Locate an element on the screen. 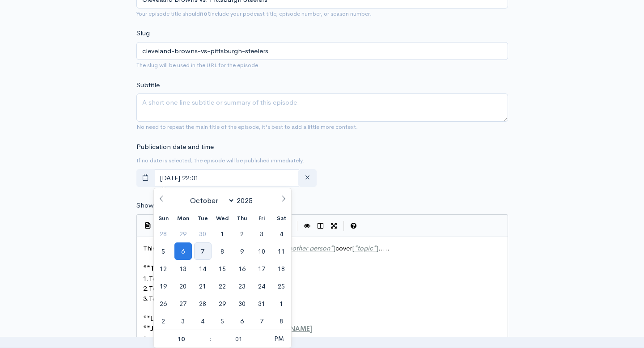 The width and height of the screenshot is (644, 348). span: October 29, 2025 is located at coordinates (222, 303).